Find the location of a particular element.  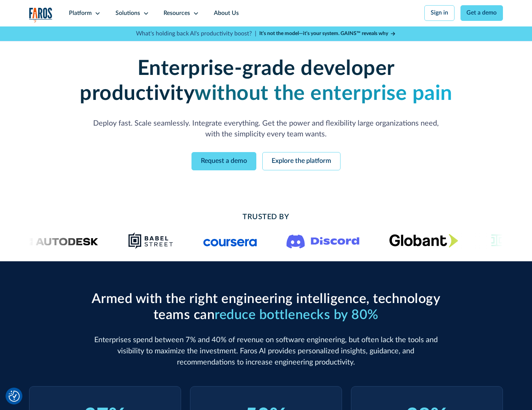

strong: Enterprise-grade developer productivity is located at coordinates (237, 81).